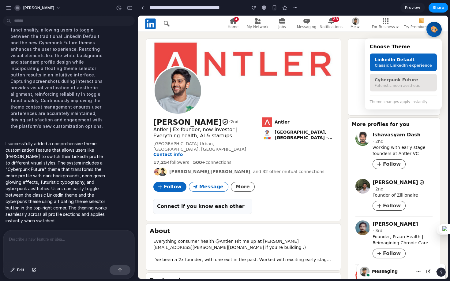 The height and width of the screenshot is (281, 450). What do you see at coordinates (304, 214) in the screenshot?
I see `img: one_i.png` at bounding box center [304, 214].